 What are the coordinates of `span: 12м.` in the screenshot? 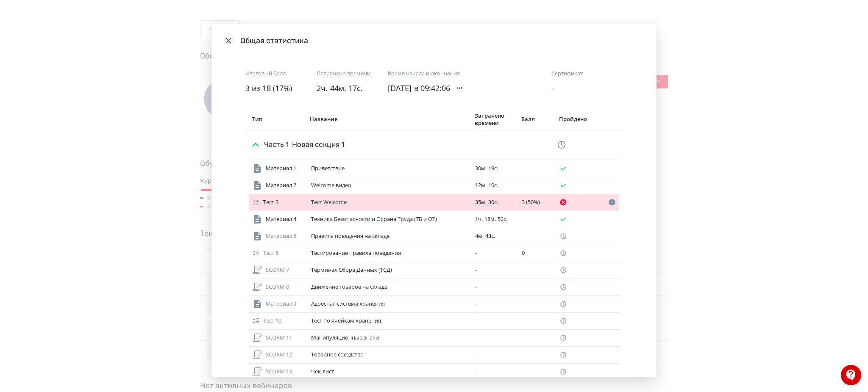 It's located at (481, 185).